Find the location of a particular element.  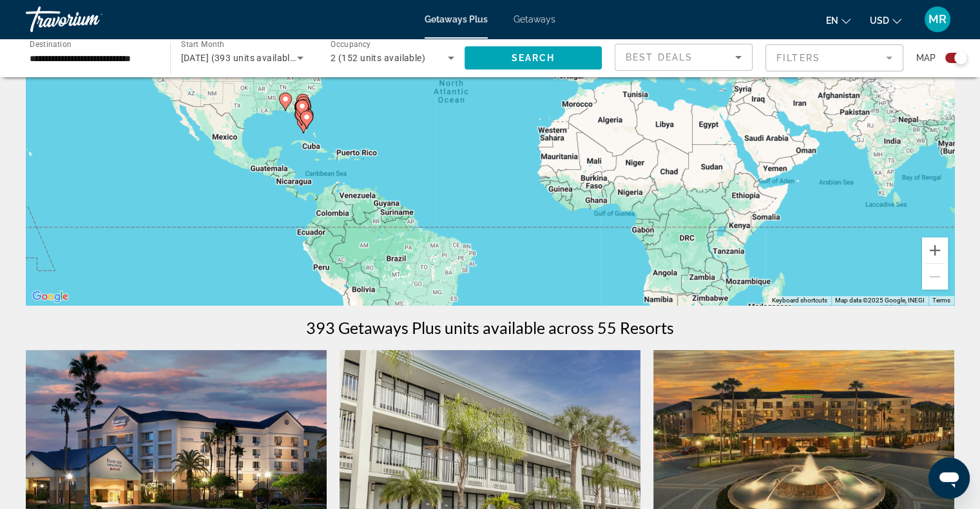

span: 2 (152 units available) is located at coordinates (377, 58).